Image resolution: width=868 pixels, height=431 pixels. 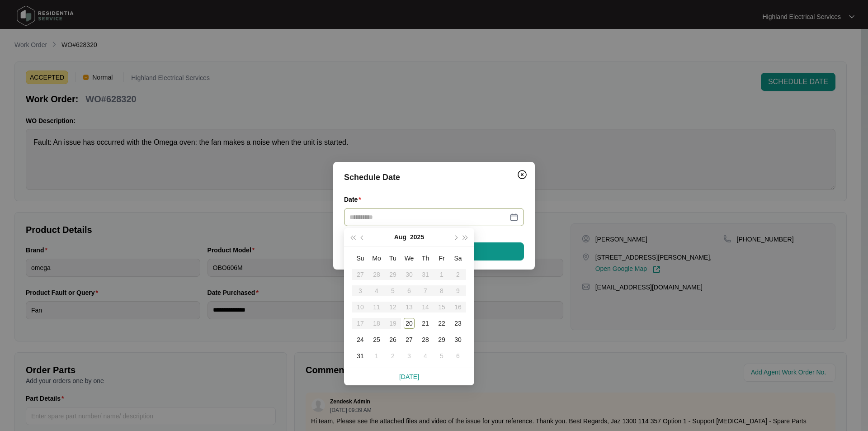 What do you see at coordinates (409, 324) in the screenshot?
I see `td: 2025-08-20` at bounding box center [409, 324].